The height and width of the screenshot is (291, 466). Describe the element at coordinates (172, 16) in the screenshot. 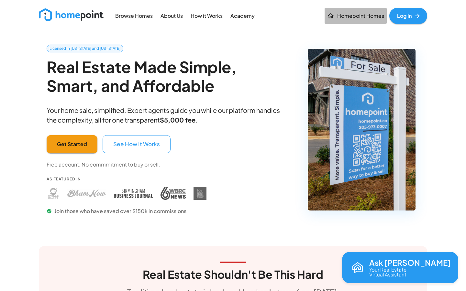

I see `p: About Us` at that location.